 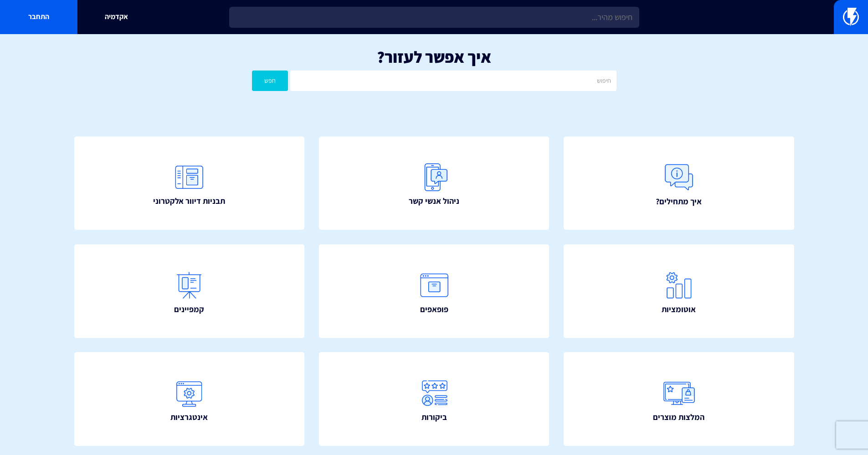 What do you see at coordinates (189, 399) in the screenshot?
I see `a: אינטגרציות` at bounding box center [189, 399].